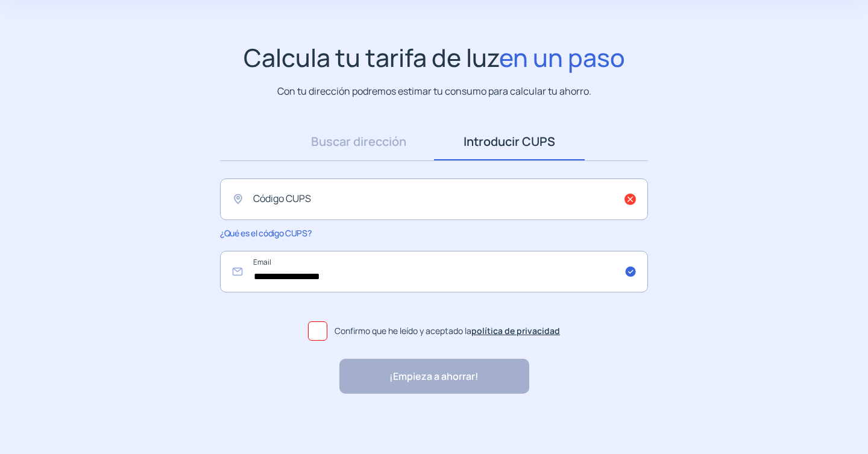  I want to click on a: Introducir CUPS, so click(510, 141).